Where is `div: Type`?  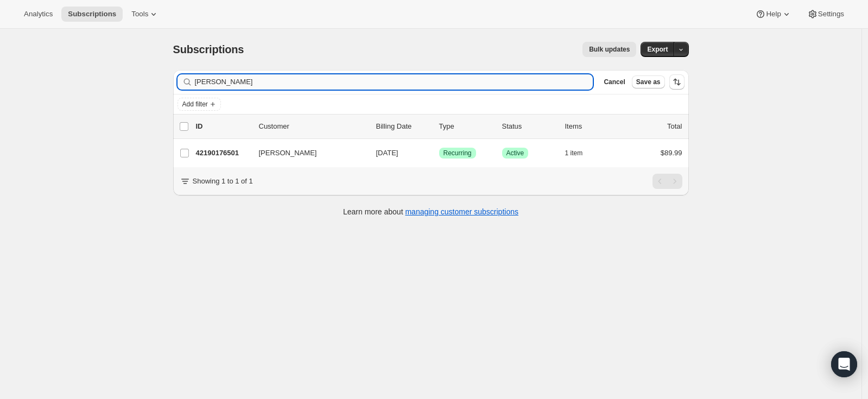
div: Type is located at coordinates (466, 126).